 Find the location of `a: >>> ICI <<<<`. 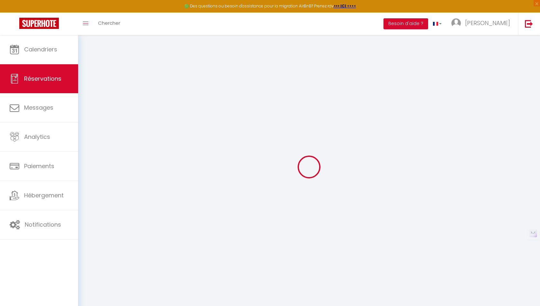

a: >>> ICI <<<< is located at coordinates (345, 6).